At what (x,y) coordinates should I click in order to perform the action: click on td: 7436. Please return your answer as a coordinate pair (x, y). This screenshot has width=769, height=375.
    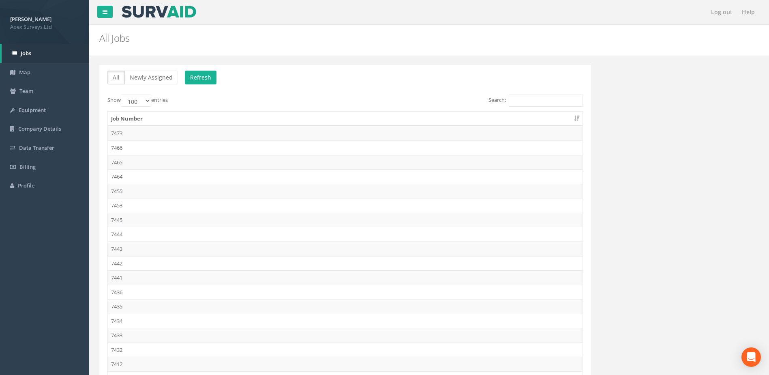
    Looking at the image, I should click on (345, 292).